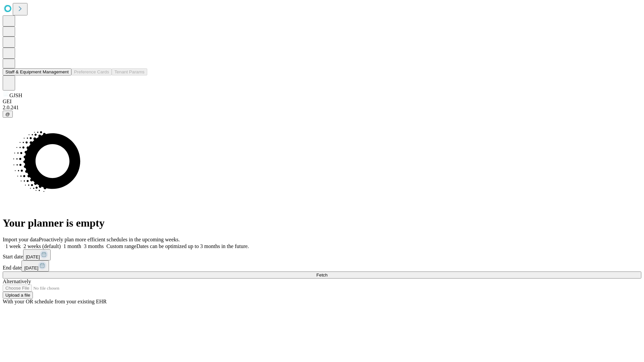 Image resolution: width=644 pixels, height=362 pixels. What do you see at coordinates (42, 246) in the screenshot?
I see `span: 2 weeks (default)` at bounding box center [42, 246].